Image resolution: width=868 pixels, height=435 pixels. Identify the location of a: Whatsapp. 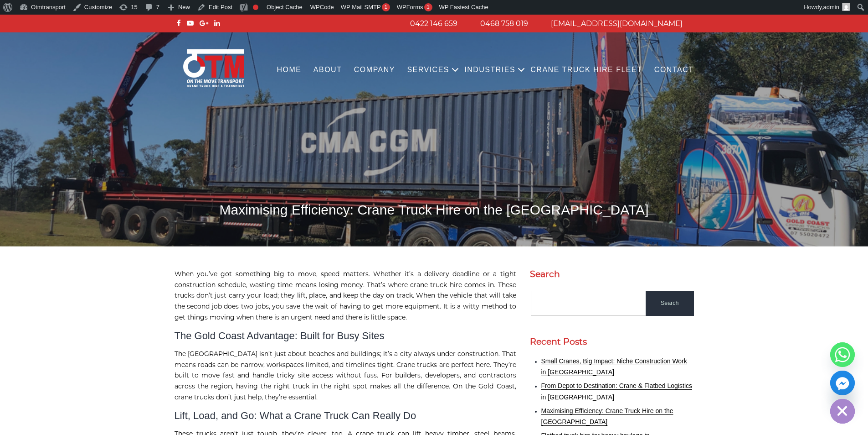
(843, 354).